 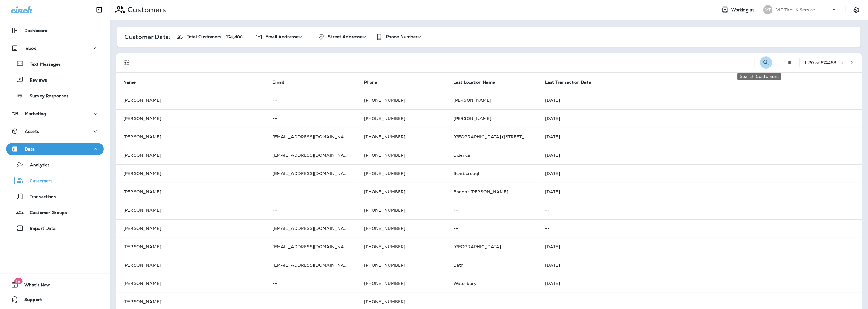 I want to click on span: Waterbury, so click(x=465, y=283).